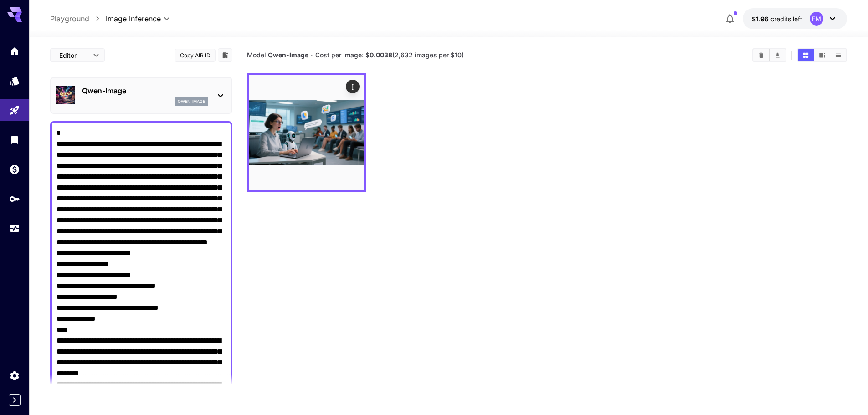 The image size is (868, 415). What do you see at coordinates (70, 19) in the screenshot?
I see `p: Playground` at bounding box center [70, 19].